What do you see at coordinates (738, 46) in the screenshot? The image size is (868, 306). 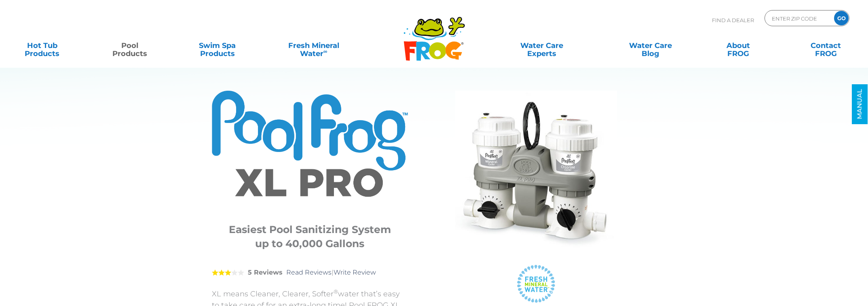 I see `a: AboutFROG` at bounding box center [738, 46].